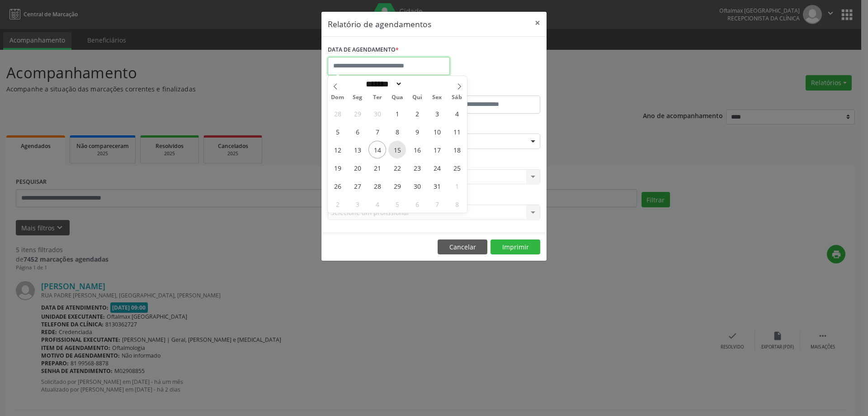 The height and width of the screenshot is (416, 868). What do you see at coordinates (337, 131) in the screenshot?
I see `span: Outubro 5, 2025` at bounding box center [337, 131].